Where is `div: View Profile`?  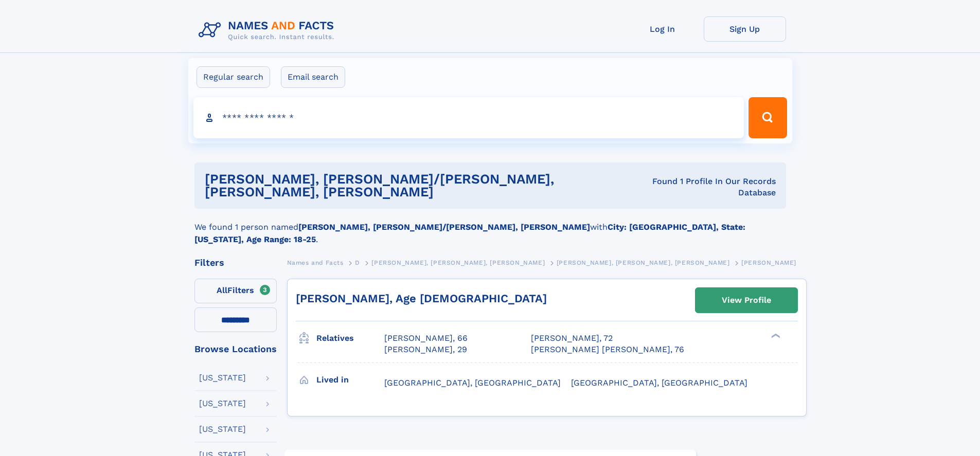 div: View Profile is located at coordinates (746, 300).